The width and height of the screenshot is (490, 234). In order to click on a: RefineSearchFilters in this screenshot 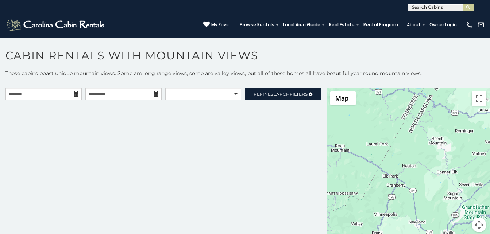, I will do `click(283, 94)`.